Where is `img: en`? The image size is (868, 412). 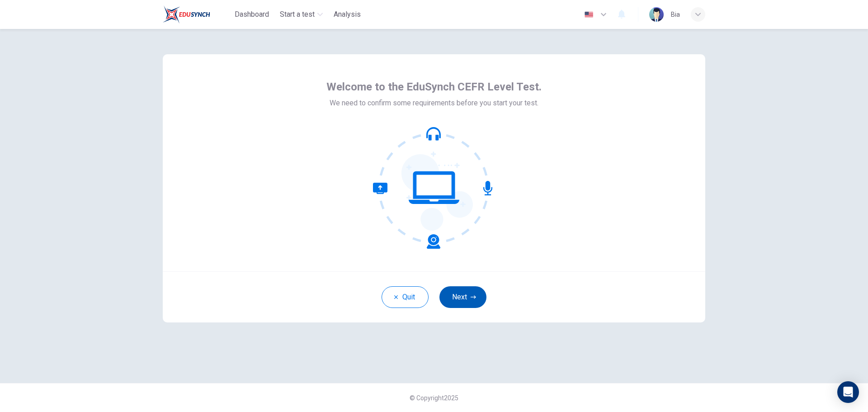 img: en is located at coordinates (588, 15).